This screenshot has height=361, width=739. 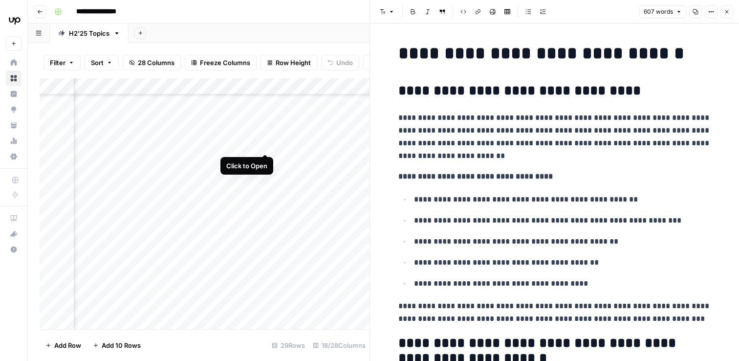 I want to click on button: Row Height, so click(x=289, y=63).